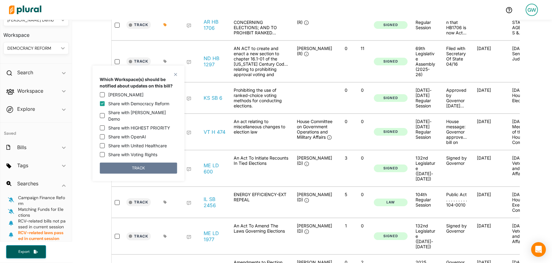 Image resolution: width=552 pixels, height=263 pixels. I want to click on p: 1, so click(346, 226).